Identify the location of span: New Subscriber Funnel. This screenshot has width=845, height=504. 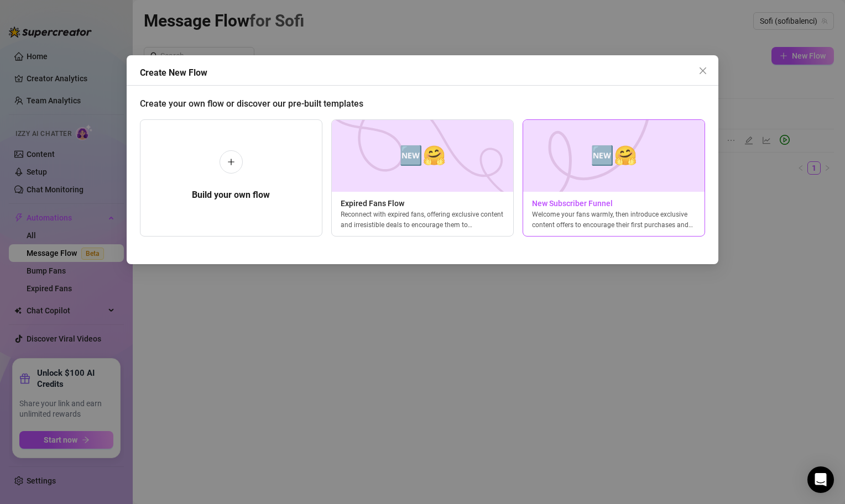
(614, 203).